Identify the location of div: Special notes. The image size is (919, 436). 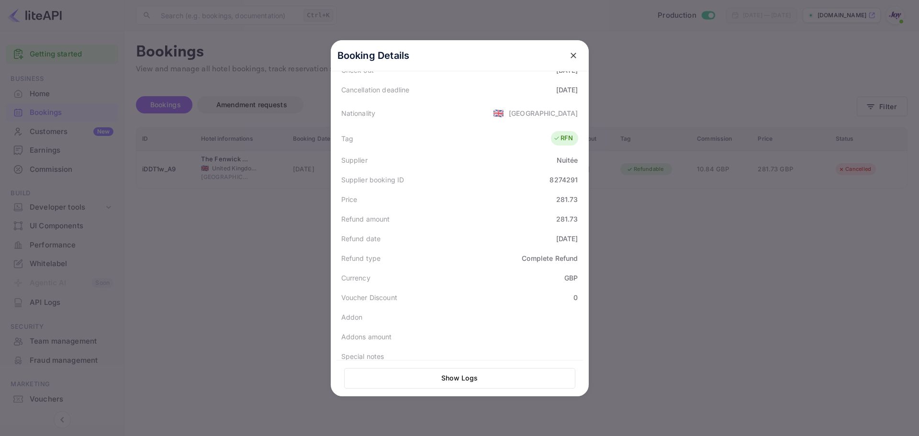
(363, 356).